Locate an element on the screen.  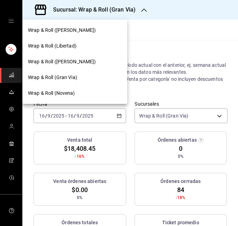
div: Wrap & Roll (Libertad) is located at coordinates (75, 46).